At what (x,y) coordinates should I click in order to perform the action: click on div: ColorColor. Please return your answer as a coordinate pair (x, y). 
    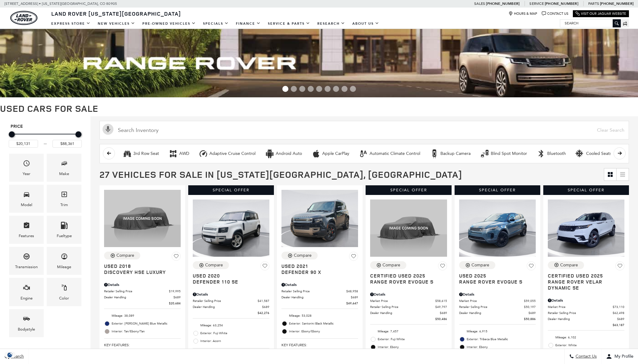
    Looking at the image, I should click on (64, 292).